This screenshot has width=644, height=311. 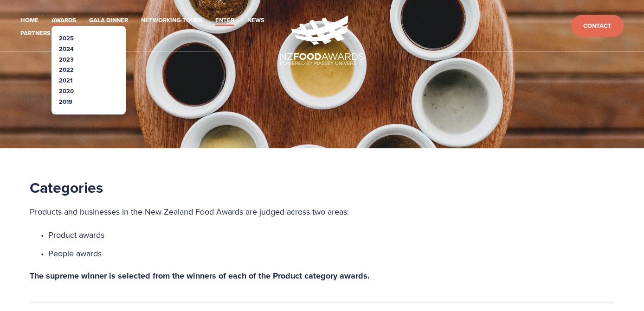 What do you see at coordinates (35, 34) in the screenshot?
I see `a: Partners` at bounding box center [35, 34].